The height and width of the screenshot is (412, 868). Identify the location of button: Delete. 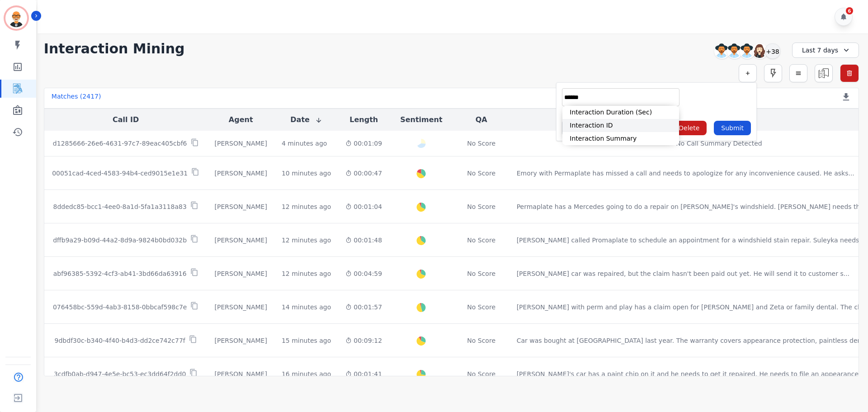
(689, 128).